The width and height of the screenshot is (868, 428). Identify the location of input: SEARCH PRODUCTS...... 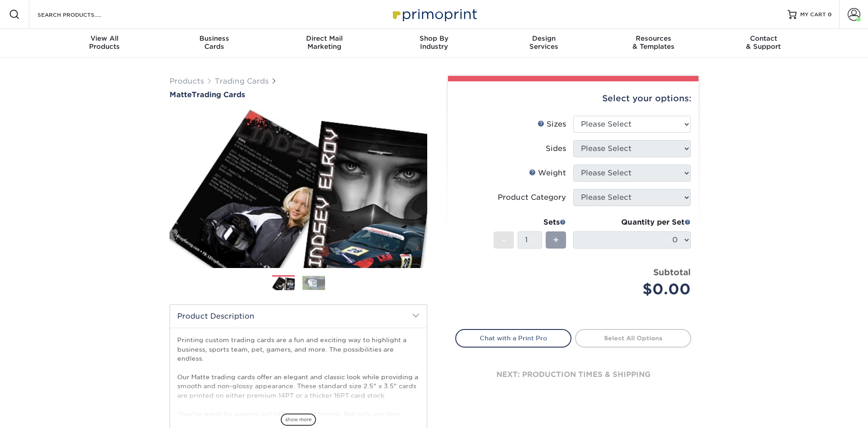
(81, 15).